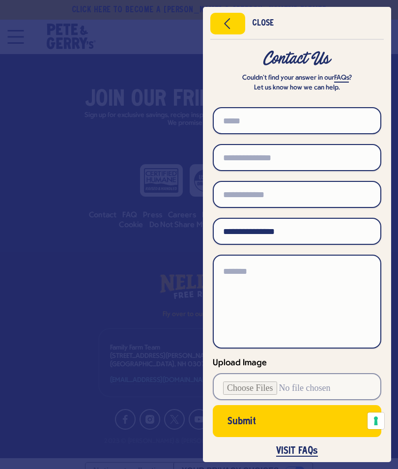 The width and height of the screenshot is (398, 469). Describe the element at coordinates (297, 58) in the screenshot. I see `div: Contact Us` at that location.